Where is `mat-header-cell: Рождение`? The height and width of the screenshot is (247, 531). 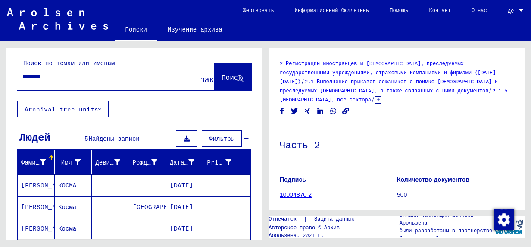 mat-header-cell: Рождение is located at coordinates (148, 162).